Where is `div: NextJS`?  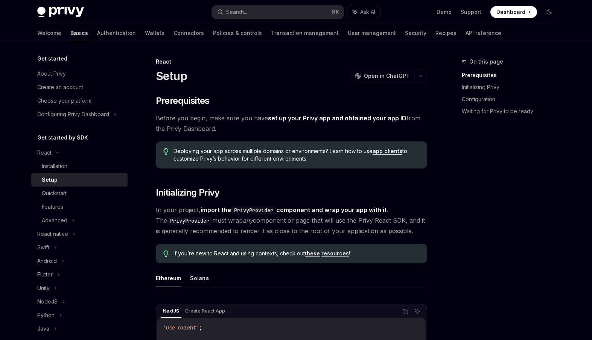
div: NextJS is located at coordinates (171, 311).